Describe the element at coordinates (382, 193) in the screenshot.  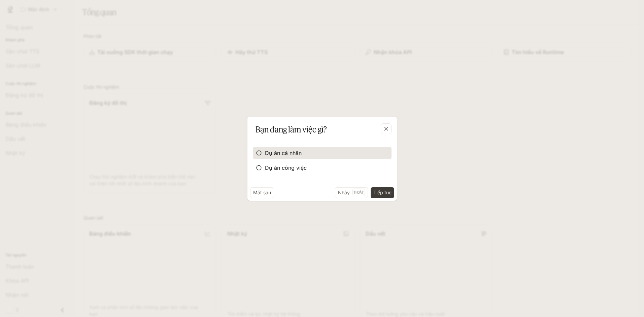
I see `button: Tiếp tục` at that location.